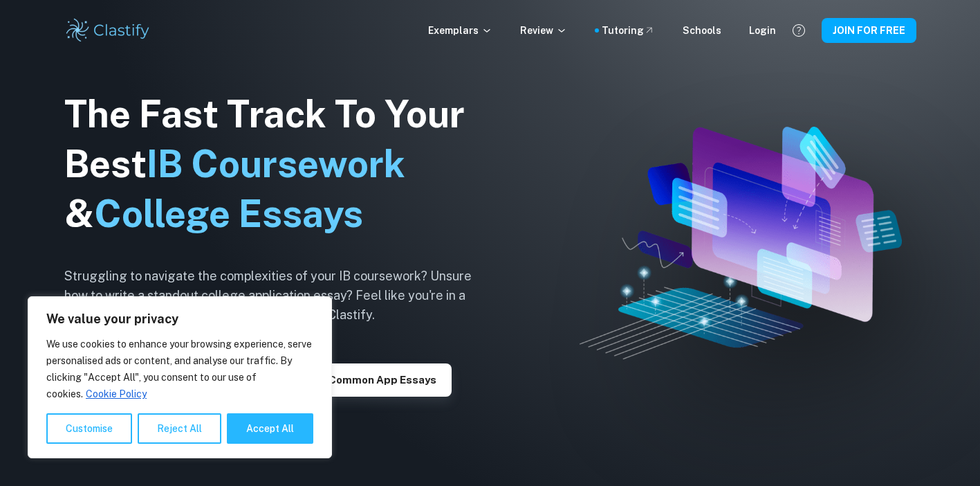 The image size is (980, 486). What do you see at coordinates (278, 296) in the screenshot?
I see `h6: Struggling to navigate the complexities of your IB coursework? Unsure how to write a standout col...` at bounding box center [278, 296].